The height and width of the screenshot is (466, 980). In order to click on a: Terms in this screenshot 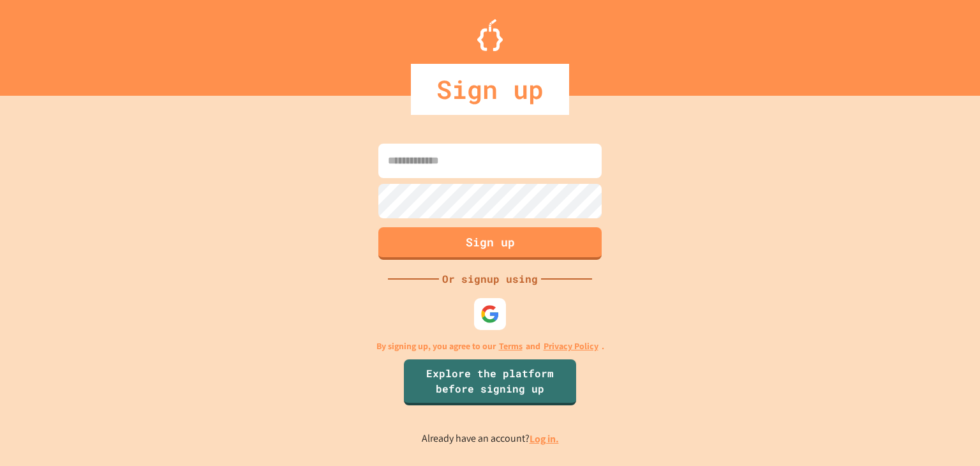, I will do `click(511, 346)`.